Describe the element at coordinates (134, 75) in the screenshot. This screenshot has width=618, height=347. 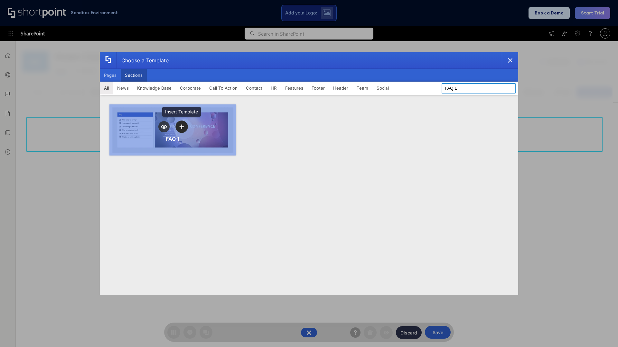
I see `button: Sections` at that location.